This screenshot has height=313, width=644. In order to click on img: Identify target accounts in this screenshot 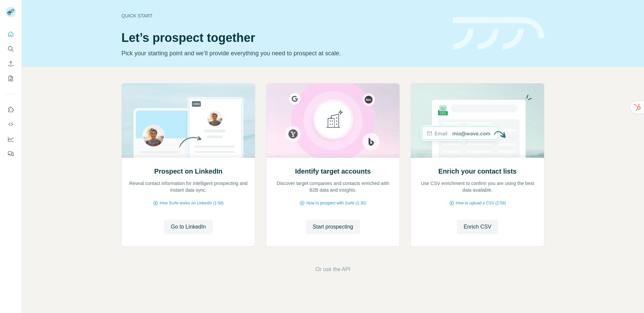, I will do `click(333, 121)`.